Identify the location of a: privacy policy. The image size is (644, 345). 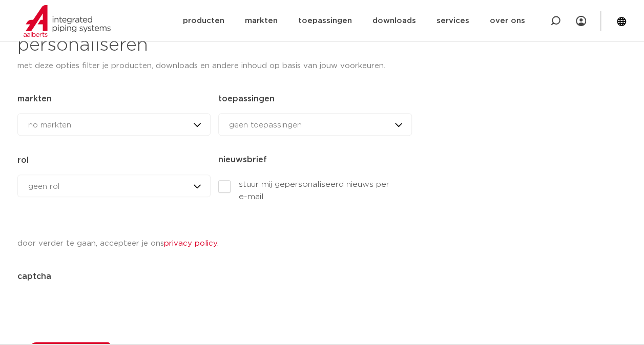
(191, 243).